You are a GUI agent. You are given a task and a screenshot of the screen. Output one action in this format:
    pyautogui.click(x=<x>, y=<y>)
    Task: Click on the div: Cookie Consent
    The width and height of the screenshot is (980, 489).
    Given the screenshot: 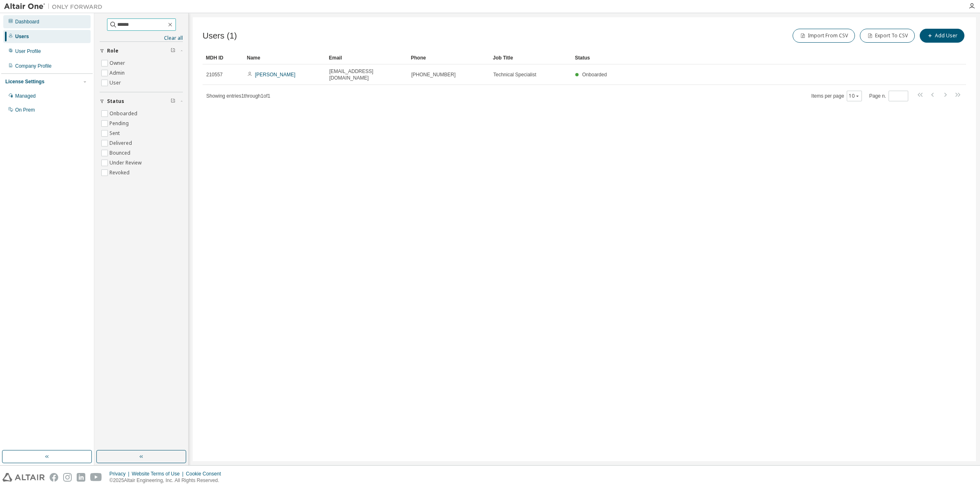 What is the action you would take?
    pyautogui.click(x=205, y=474)
    